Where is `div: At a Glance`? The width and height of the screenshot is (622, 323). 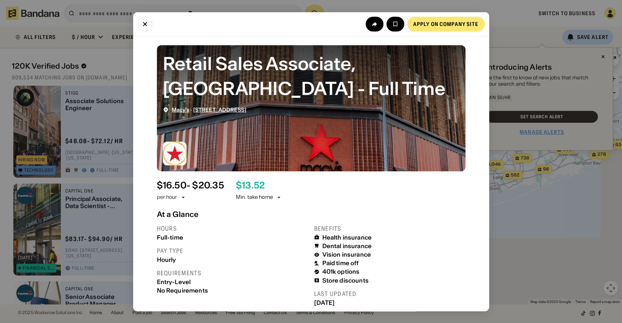 div: At a Glance is located at coordinates (311, 214).